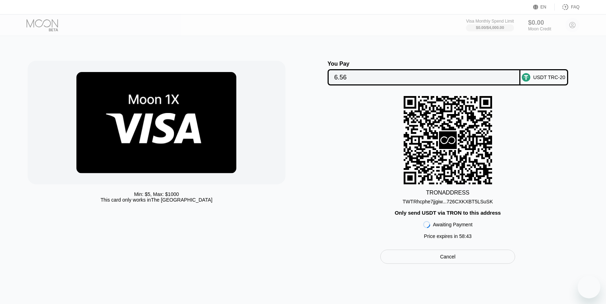 The width and height of the screenshot is (606, 304). What do you see at coordinates (490, 28) in the screenshot?
I see `div: $0.00 / $4,000.00` at bounding box center [490, 28].